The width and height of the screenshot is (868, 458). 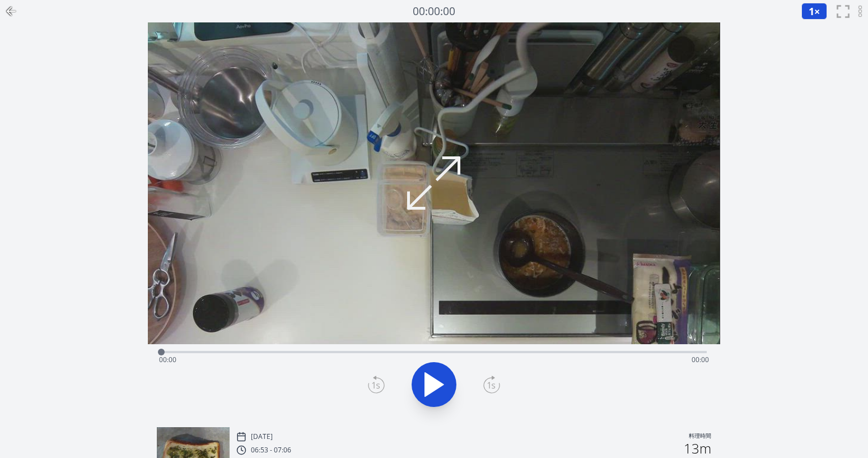 What do you see at coordinates (271, 450) in the screenshot?
I see `p: 06:53 - 07:06` at bounding box center [271, 450].